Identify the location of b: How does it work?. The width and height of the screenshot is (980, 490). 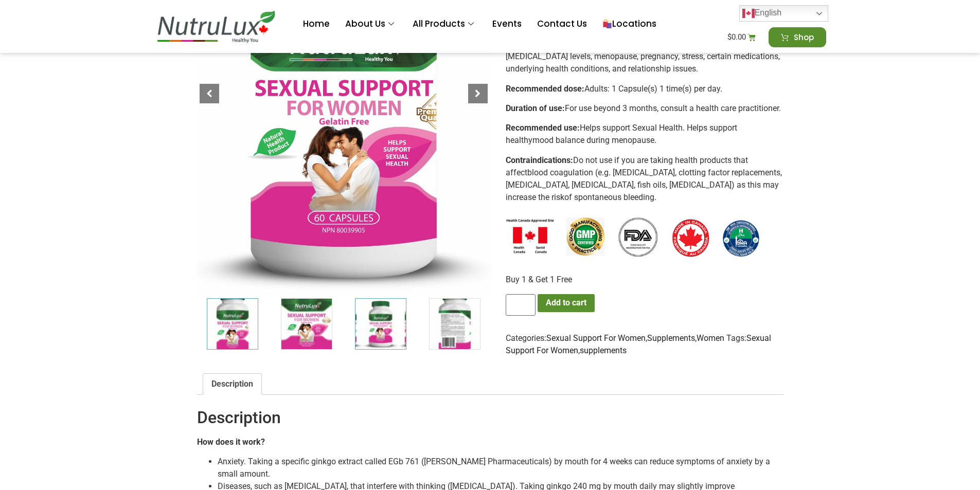
(231, 441).